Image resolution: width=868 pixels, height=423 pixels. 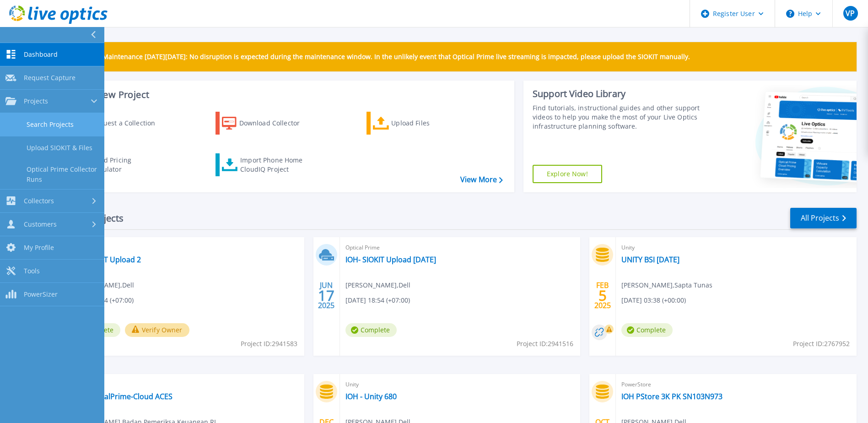 I want to click on div: Request a Collection, so click(x=128, y=123).